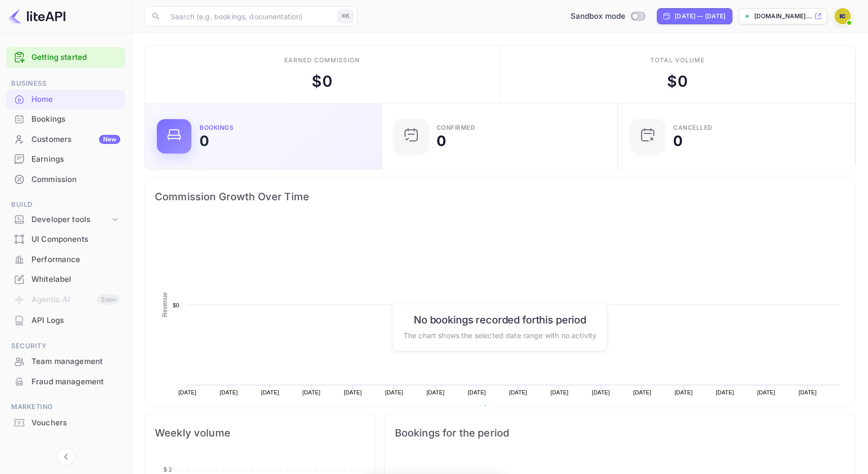  I want to click on tspan: $ 2, so click(167, 470).